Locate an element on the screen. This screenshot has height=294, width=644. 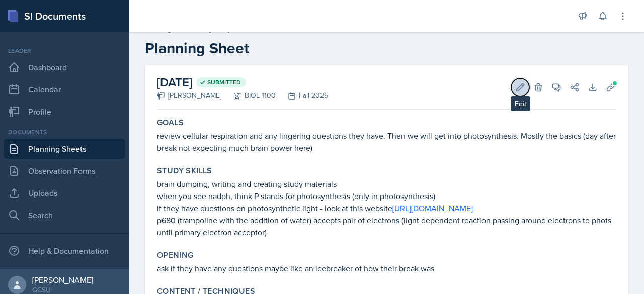
span: Submitted is located at coordinates (224, 82).